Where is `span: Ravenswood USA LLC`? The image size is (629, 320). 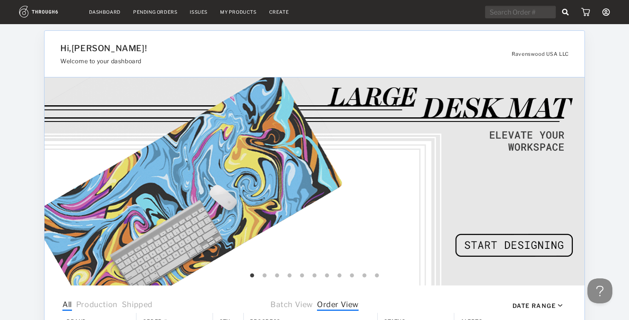 span: Ravenswood USA LLC is located at coordinates (540, 54).